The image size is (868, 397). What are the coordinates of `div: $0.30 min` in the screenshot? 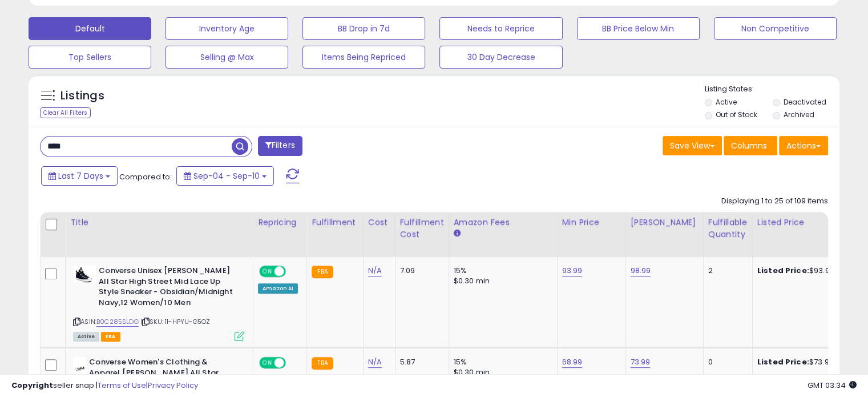 It's located at (501, 281).